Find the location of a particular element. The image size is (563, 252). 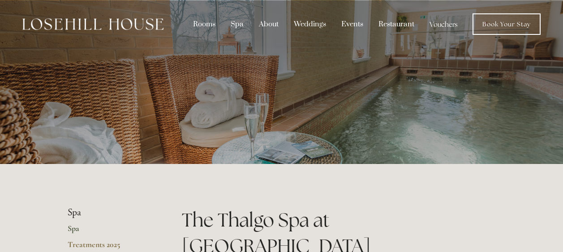

div: Spa is located at coordinates (237, 24).